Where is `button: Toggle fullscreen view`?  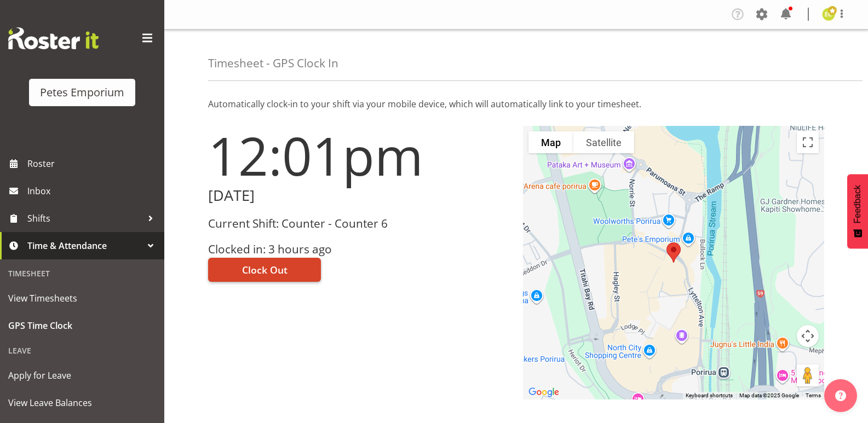
button: Toggle fullscreen view is located at coordinates (807, 143).